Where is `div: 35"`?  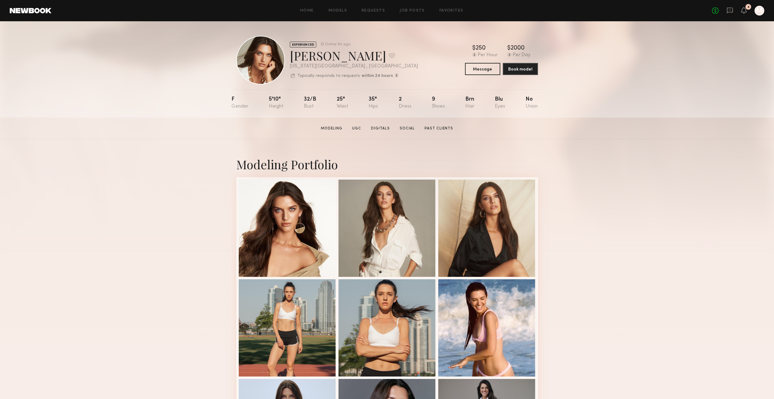
div: 35" is located at coordinates (373, 103).